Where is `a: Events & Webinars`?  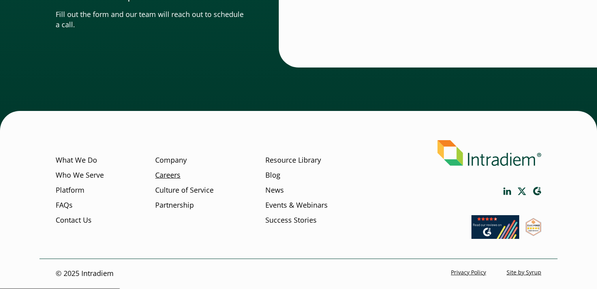 a: Events & Webinars is located at coordinates (297, 205).